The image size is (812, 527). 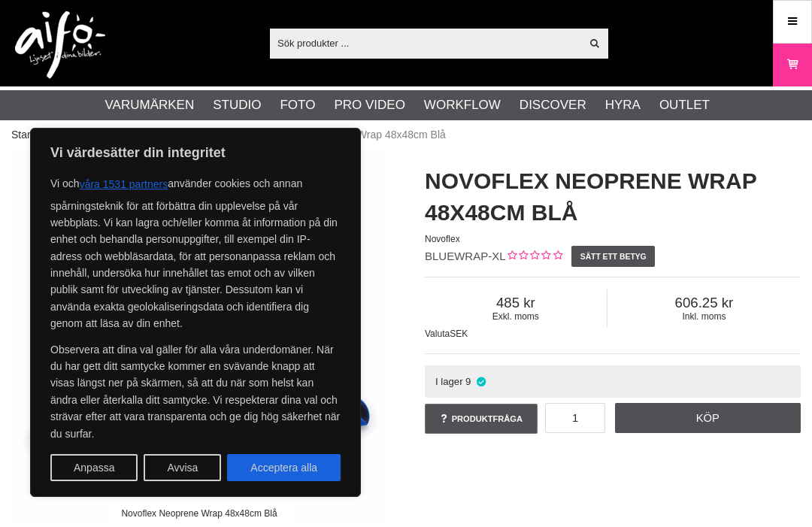 What do you see at coordinates (515, 316) in the screenshot?
I see `span: Exkl. moms` at bounding box center [515, 316].